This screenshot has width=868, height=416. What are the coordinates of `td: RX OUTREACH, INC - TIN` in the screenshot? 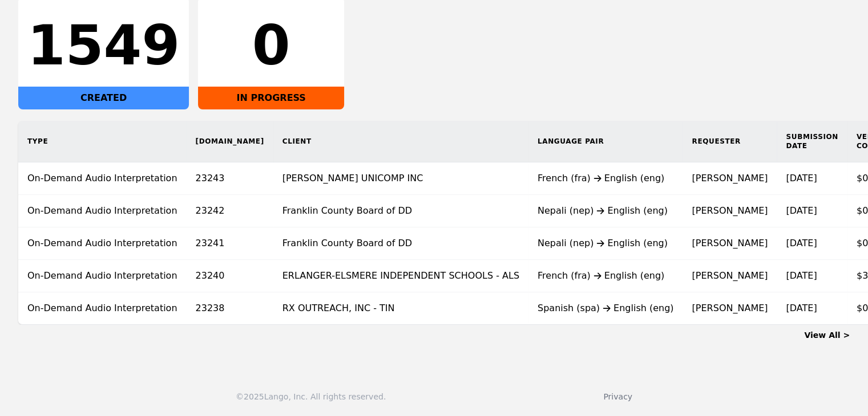 It's located at (401, 309).